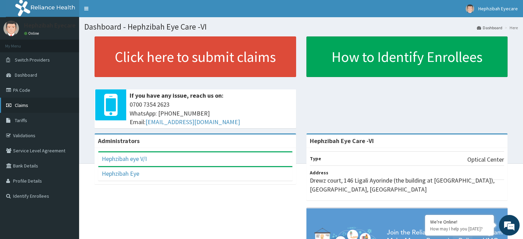 The image size is (523, 239). What do you see at coordinates (120, 173) in the screenshot?
I see `a: Hephzibah Eye` at bounding box center [120, 173].